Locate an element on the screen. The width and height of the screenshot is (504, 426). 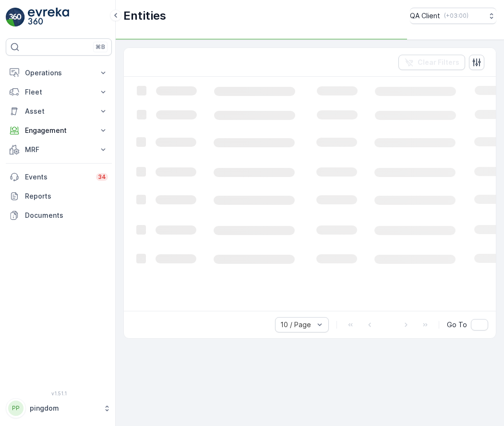
button: Operations is located at coordinates (58, 73).